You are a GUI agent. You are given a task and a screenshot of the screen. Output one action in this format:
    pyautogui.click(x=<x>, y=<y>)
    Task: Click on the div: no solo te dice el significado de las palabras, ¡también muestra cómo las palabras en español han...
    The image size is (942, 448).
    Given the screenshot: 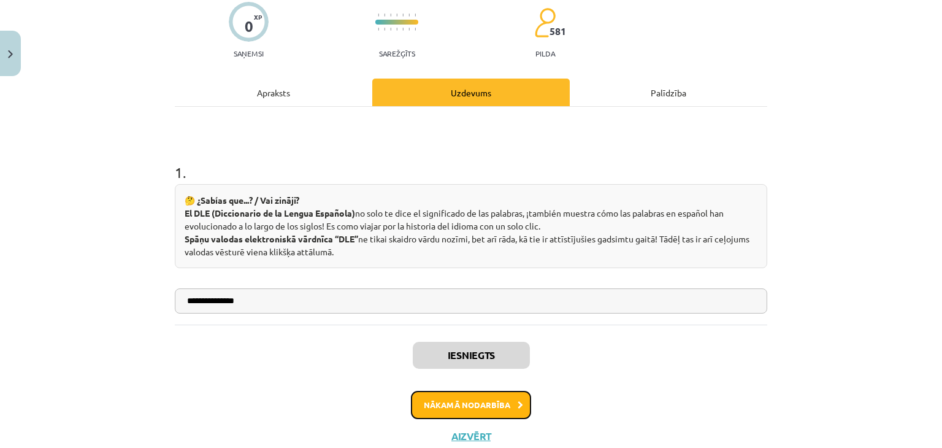 What is the action you would take?
    pyautogui.click(x=471, y=226)
    